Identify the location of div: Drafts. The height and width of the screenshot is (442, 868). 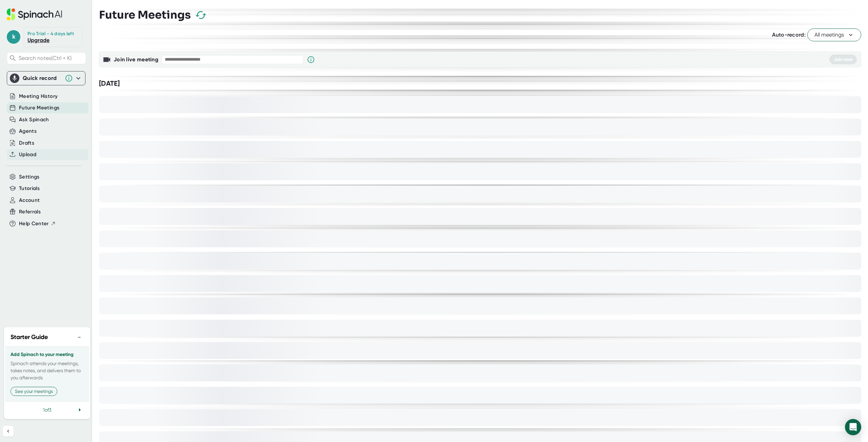
(26, 143).